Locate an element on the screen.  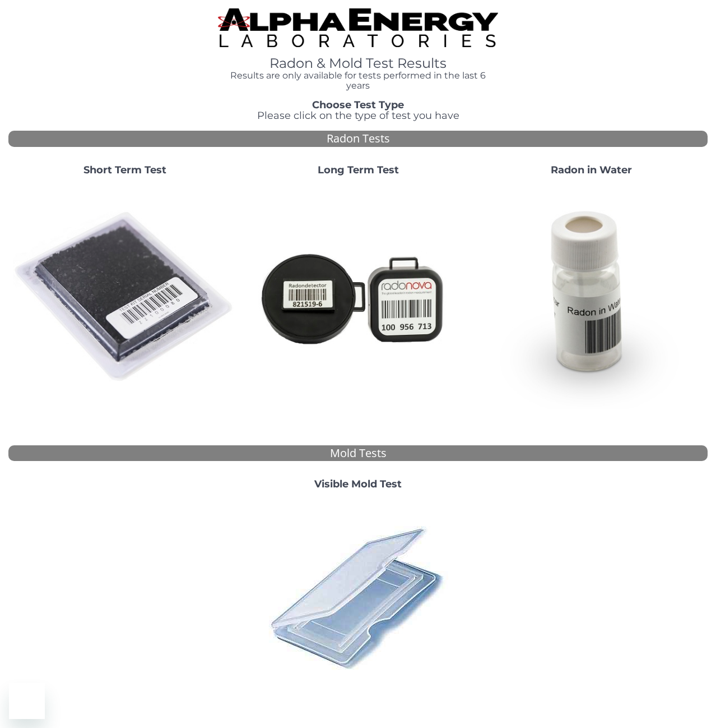
strong: Visible Mold Test is located at coordinates (358, 484).